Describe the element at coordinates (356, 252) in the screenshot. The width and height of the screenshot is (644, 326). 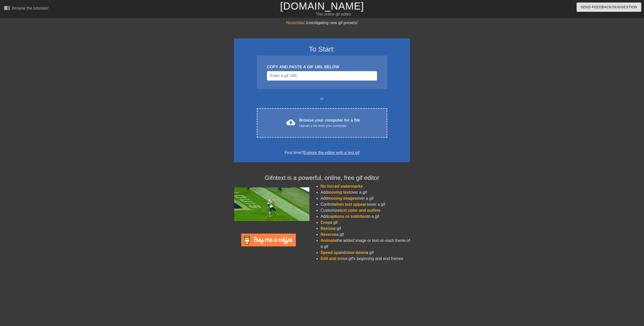
I see `span: slow down` at that location.